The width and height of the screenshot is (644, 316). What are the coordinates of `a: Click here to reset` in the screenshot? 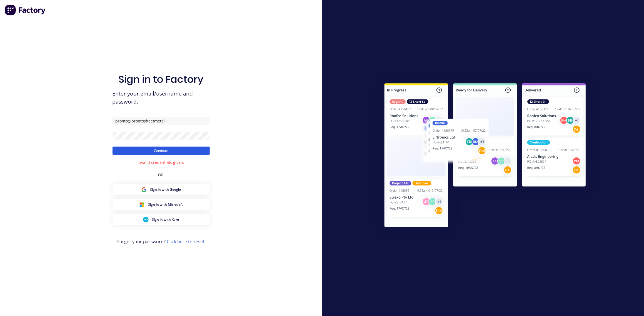 It's located at (186, 241).